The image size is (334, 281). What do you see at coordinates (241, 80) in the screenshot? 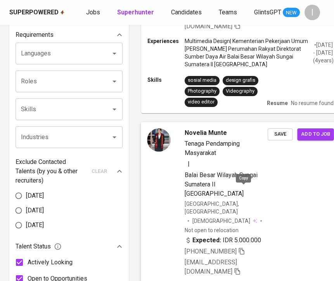
I see `div: design grafis` at bounding box center [241, 80].